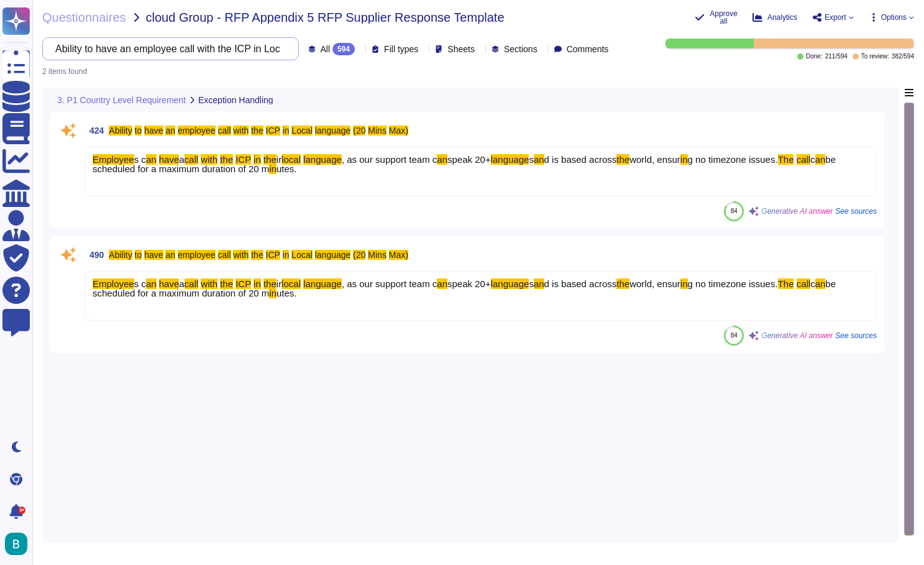 This screenshot has width=924, height=565. Describe the element at coordinates (734, 335) in the screenshot. I see `span: 84` at that location.